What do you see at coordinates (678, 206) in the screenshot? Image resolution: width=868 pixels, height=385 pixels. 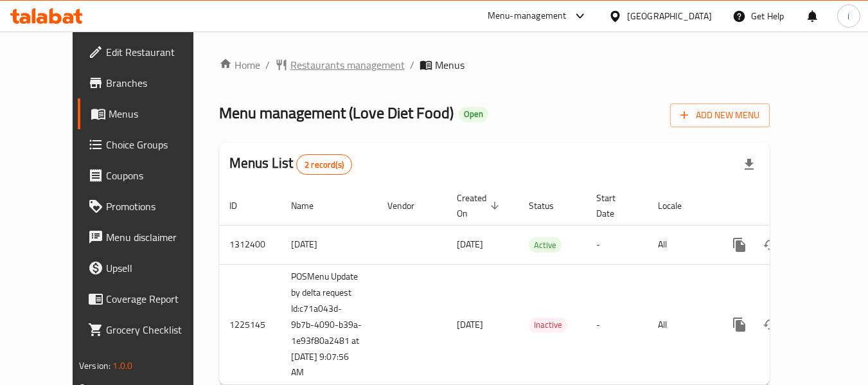 I see `span: Locale` at bounding box center [678, 206].